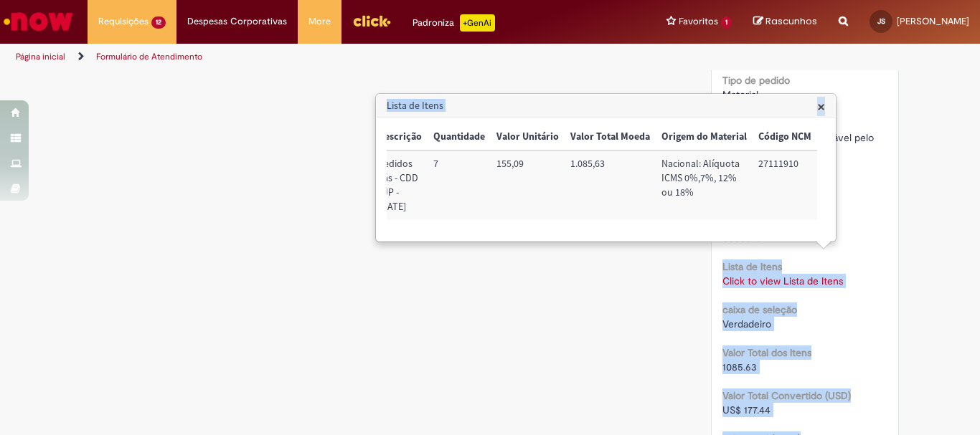 The image size is (980, 435). Describe the element at coordinates (610, 185) in the screenshot. I see `td: Valor Total Moeda: 1.085,63` at that location.